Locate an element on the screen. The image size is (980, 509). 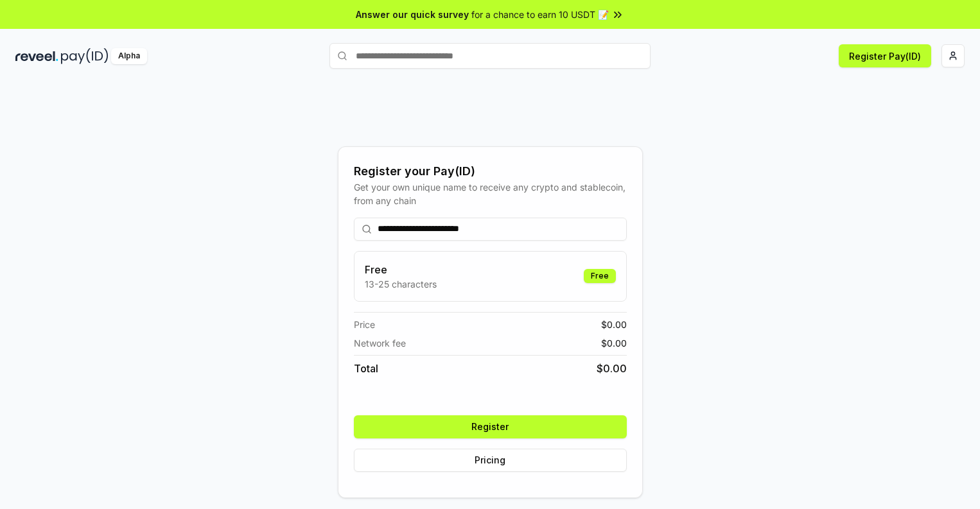
button: Register Pay(ID) is located at coordinates (885, 56).